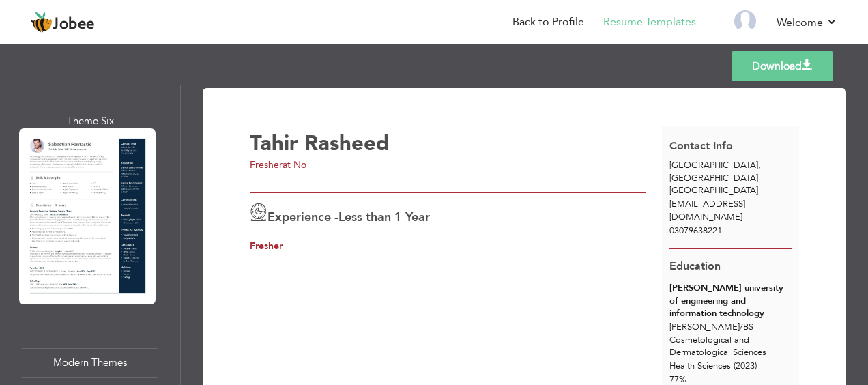 The width and height of the screenshot is (868, 385). I want to click on span: Health Sciences, so click(700, 366).